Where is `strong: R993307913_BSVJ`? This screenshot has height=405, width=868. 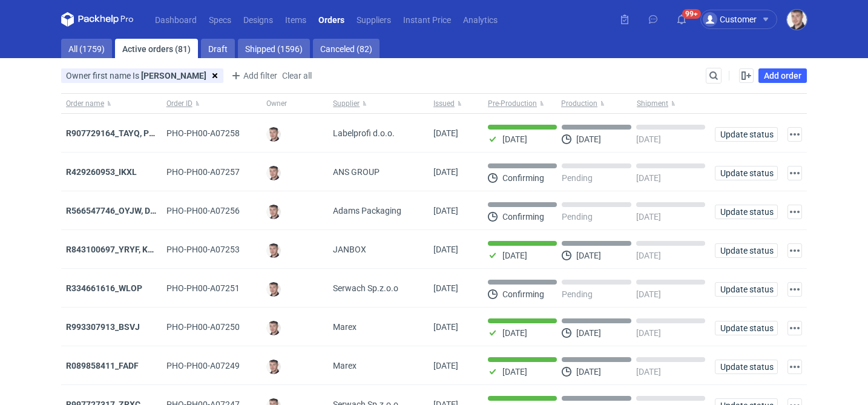
strong: R993307913_BSVJ is located at coordinates (103, 327).